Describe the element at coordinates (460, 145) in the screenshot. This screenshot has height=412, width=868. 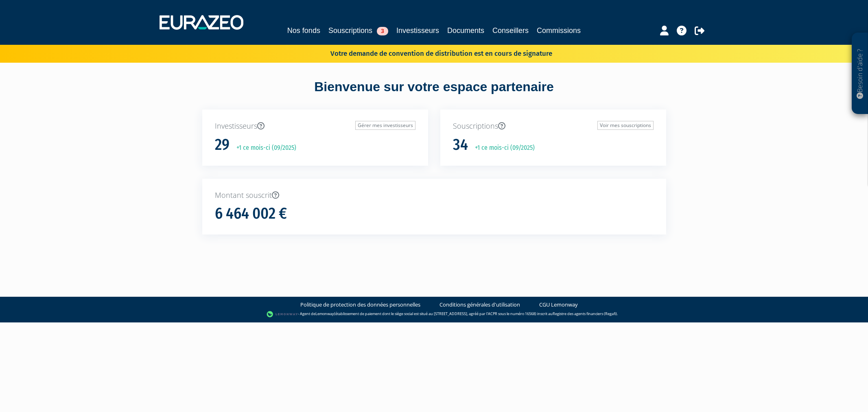
I see `h1: 34` at that location.